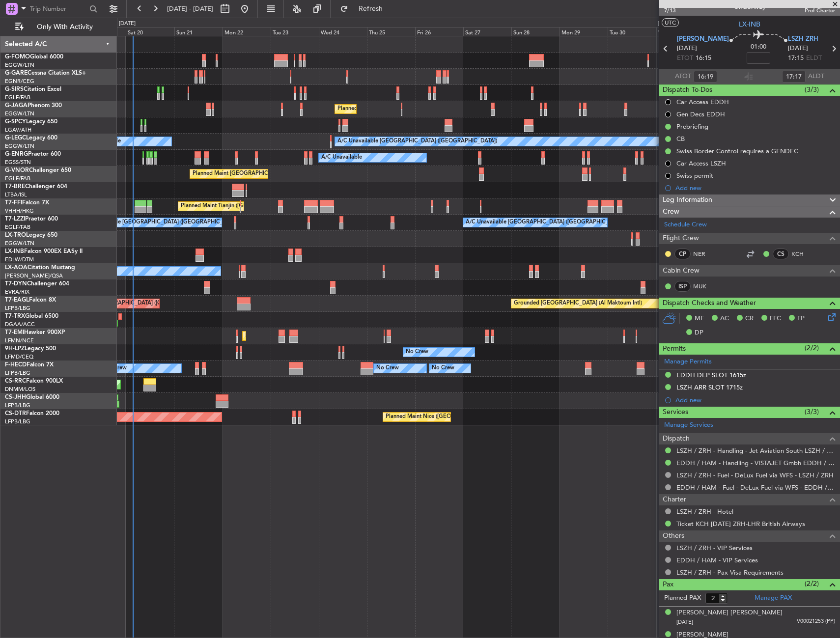 The width and height of the screenshot is (840, 638). I want to click on span: Refresh, so click(371, 9).